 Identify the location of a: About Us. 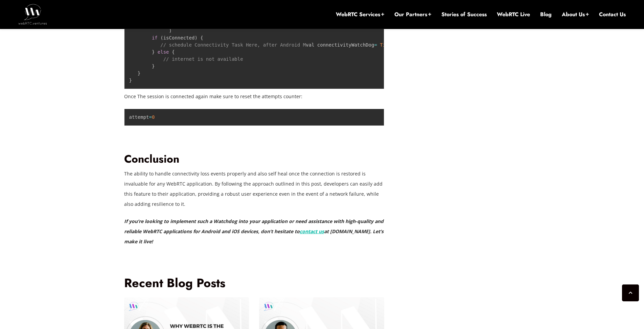
(575, 15).